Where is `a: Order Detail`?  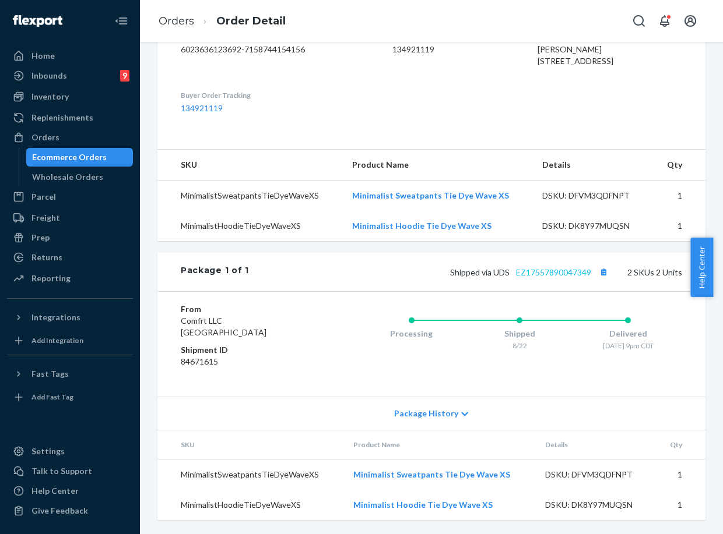 a: Order Detail is located at coordinates (251, 21).